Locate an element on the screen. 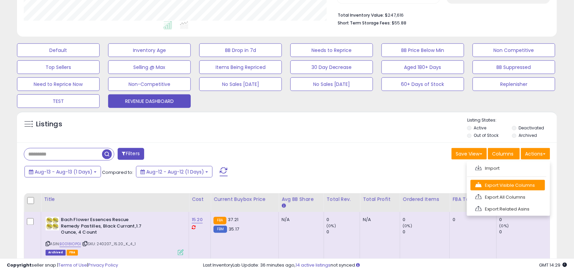 Image resolution: width=574 pixels, height=272 pixels. label: Active is located at coordinates (480, 128).